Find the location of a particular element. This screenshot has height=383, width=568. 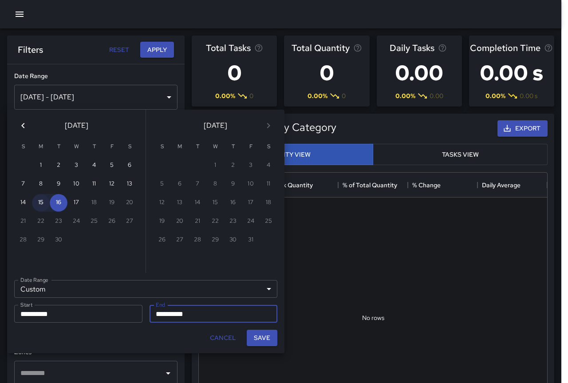

button: 2 is located at coordinates (59, 166).